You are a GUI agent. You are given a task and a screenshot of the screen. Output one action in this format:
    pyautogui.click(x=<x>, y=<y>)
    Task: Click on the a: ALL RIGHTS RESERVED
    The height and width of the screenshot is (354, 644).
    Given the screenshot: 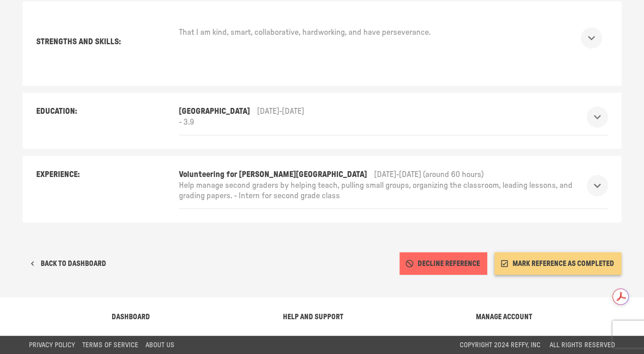 What is the action you would take?
    pyautogui.click(x=582, y=345)
    